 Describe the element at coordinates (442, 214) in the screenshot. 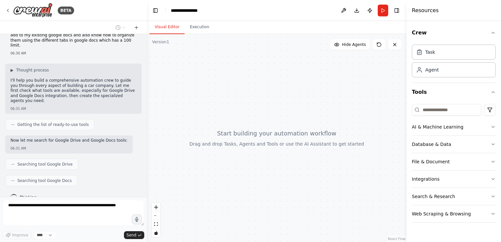

I see `div: Web Scraping & Browsing` at that location.